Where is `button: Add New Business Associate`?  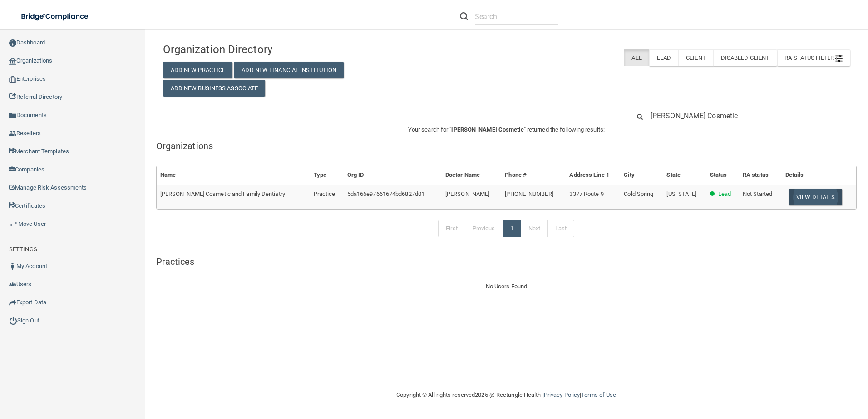 button: Add New Business Associate is located at coordinates (214, 88).